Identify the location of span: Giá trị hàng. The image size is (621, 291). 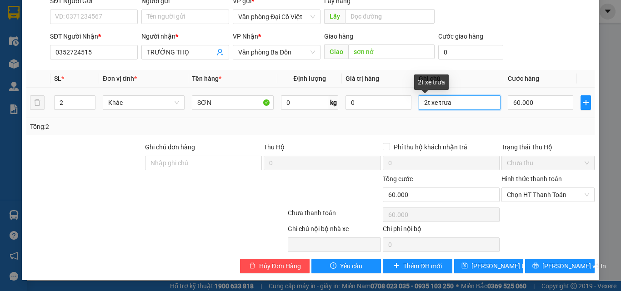
(362, 79).